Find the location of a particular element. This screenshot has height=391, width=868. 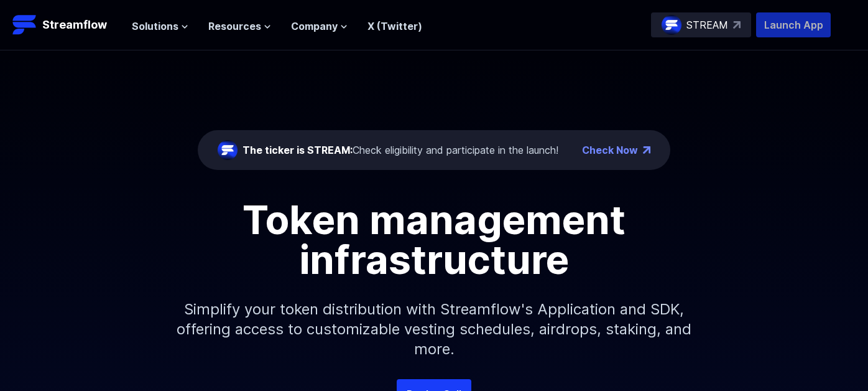

a: Check Now is located at coordinates (610, 150).